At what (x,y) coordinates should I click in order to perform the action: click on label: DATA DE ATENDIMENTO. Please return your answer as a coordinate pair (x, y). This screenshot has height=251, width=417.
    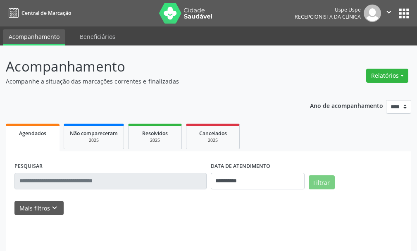
    Looking at the image, I should click on (240, 166).